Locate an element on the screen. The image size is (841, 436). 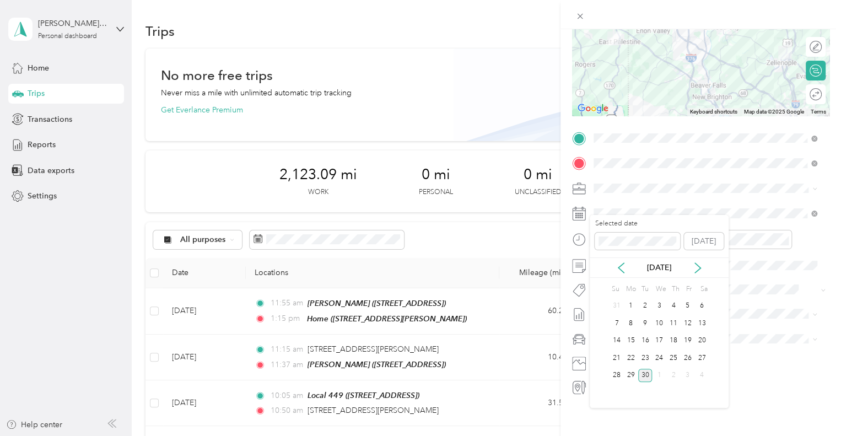
div: 21 is located at coordinates (617, 358).